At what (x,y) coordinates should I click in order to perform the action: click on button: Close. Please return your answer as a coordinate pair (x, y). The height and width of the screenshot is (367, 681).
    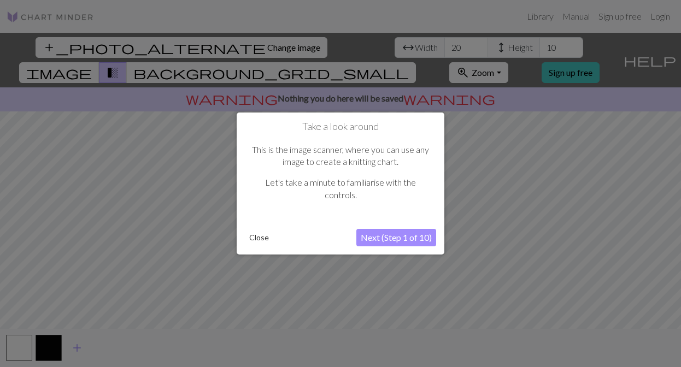
    Looking at the image, I should click on (259, 238).